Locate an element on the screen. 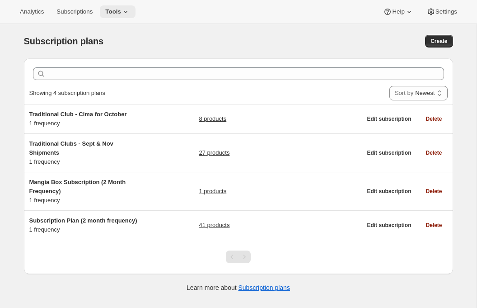  span: Analytics is located at coordinates (32, 12).